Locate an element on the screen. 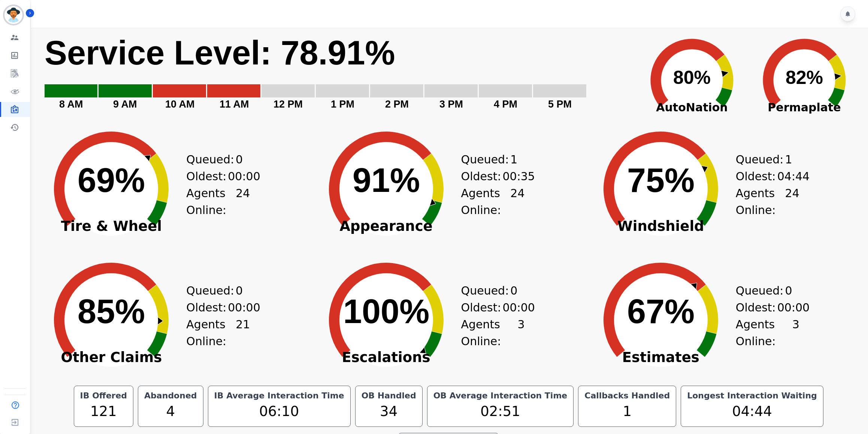 The height and width of the screenshot is (434, 868). span: Tire & Wheel is located at coordinates (111, 227).